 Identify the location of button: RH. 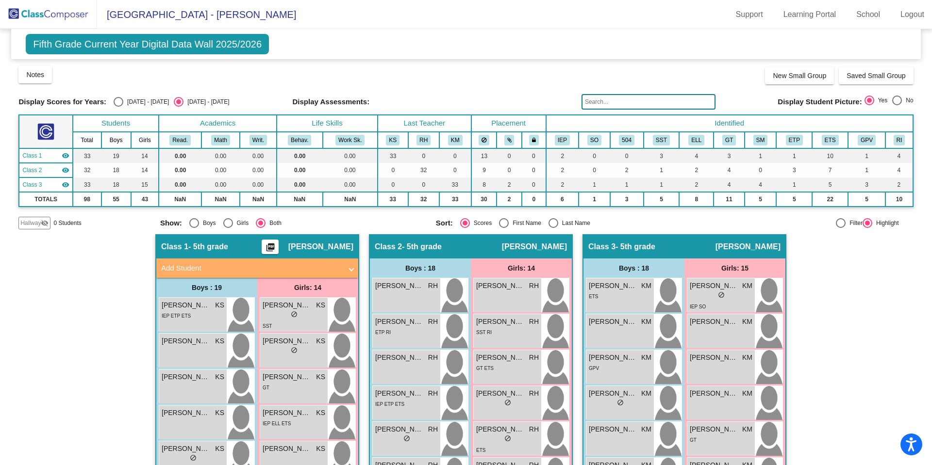
(423, 140).